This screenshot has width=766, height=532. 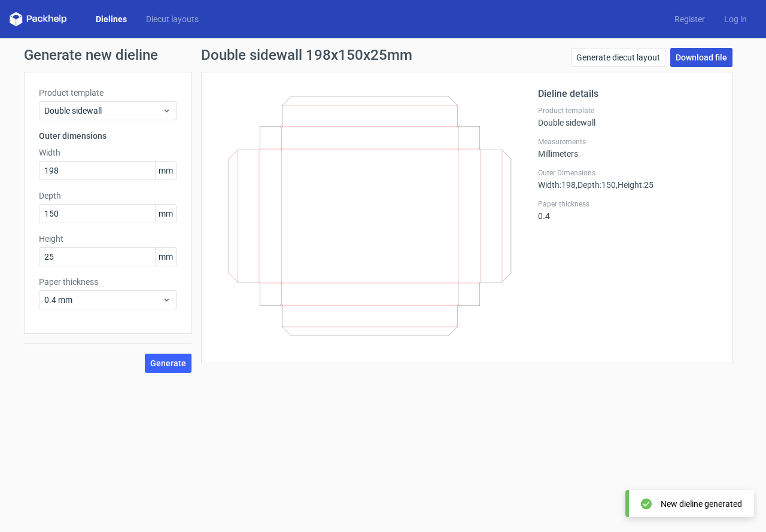 I want to click on label: Outer Dimensions, so click(x=628, y=173).